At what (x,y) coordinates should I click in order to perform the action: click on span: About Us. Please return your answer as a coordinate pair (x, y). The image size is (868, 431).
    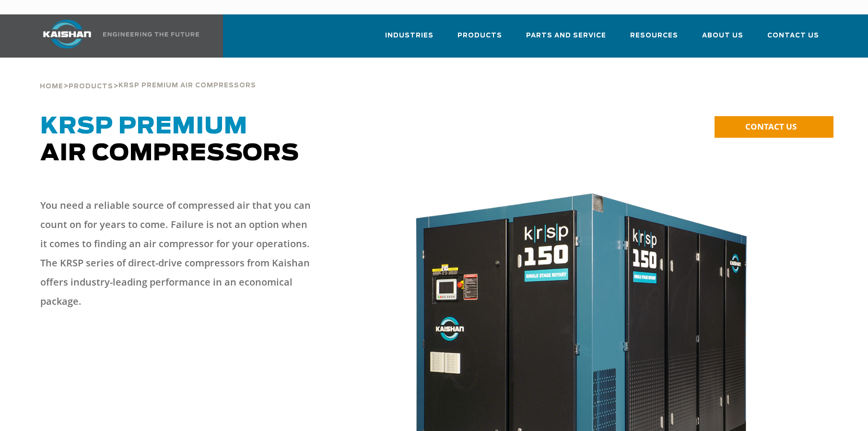
    Looking at the image, I should click on (723, 35).